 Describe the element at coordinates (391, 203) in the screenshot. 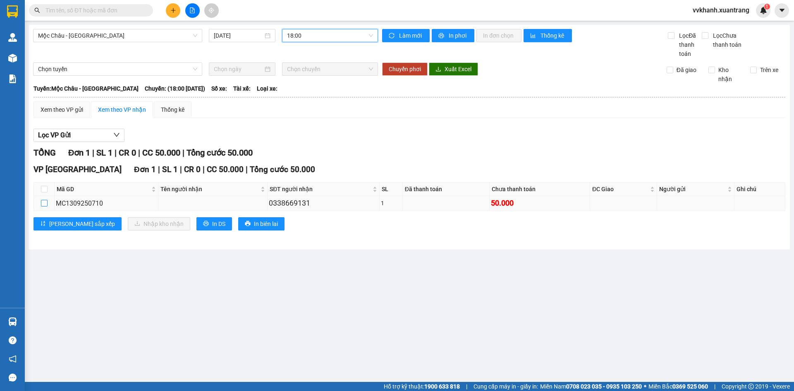

I see `div: 1` at that location.